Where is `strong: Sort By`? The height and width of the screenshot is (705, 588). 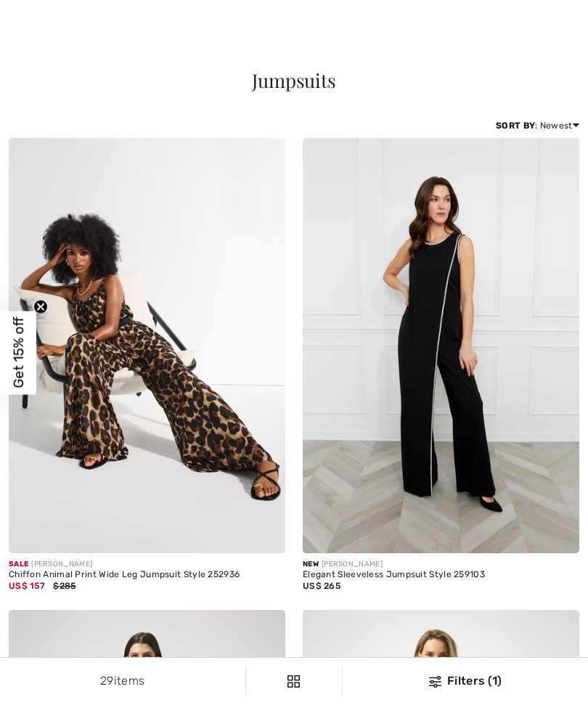
strong: Sort By is located at coordinates (515, 126).